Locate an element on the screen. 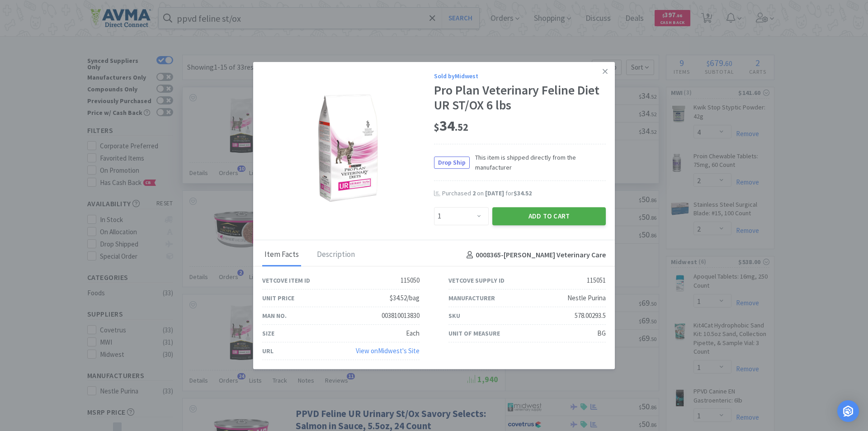  img: 839ba41d2a21457d814ef89de895b615_115051.jpeg is located at coordinates (348, 148).